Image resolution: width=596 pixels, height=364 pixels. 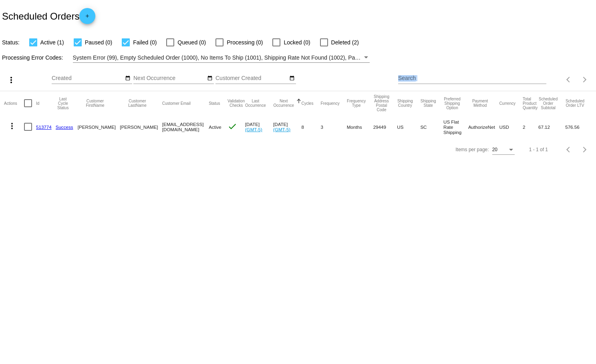 I want to click on h2: Scheduled Orders, so click(x=49, y=16).